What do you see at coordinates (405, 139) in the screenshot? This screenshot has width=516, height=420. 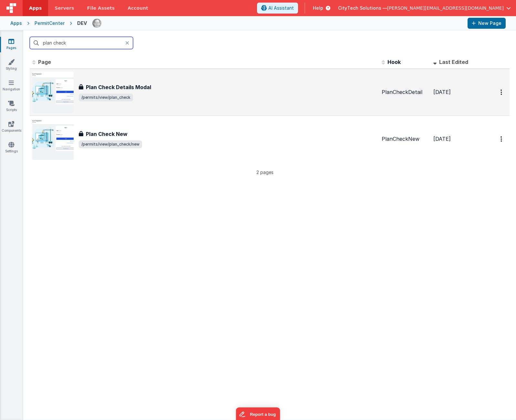 I see `div: PlanCheckNew` at bounding box center [405, 139].